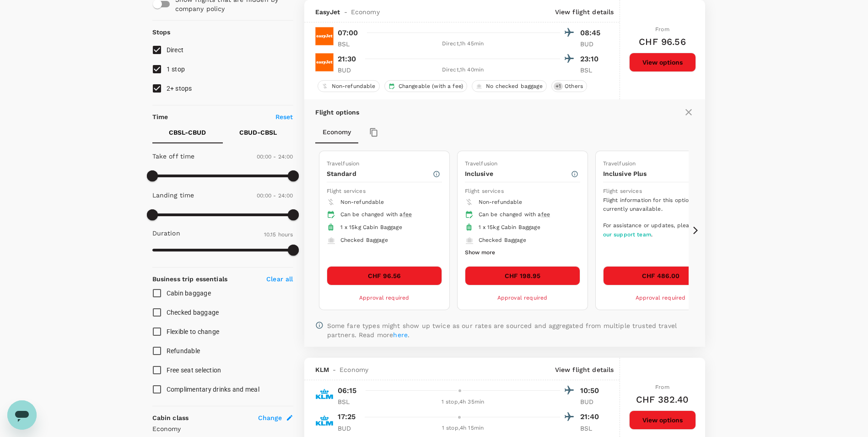 The image size is (868, 437). I want to click on h6: CHF 96.56, so click(662, 41).